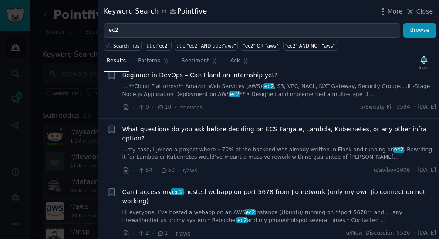 This screenshot has height=239, width=439. Describe the element at coordinates (126, 46) in the screenshot. I see `span: Search Tips` at that location.